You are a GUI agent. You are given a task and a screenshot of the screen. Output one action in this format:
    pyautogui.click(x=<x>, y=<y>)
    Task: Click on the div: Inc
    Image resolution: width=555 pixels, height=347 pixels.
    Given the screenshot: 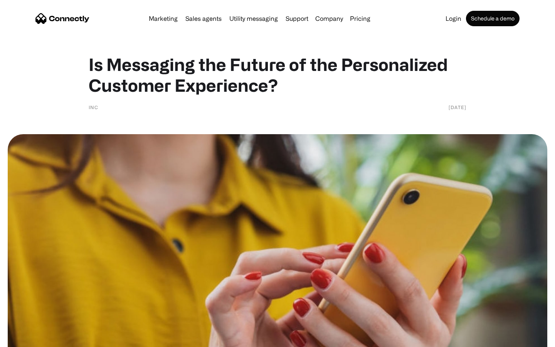 What is the action you would take?
    pyautogui.click(x=93, y=107)
    